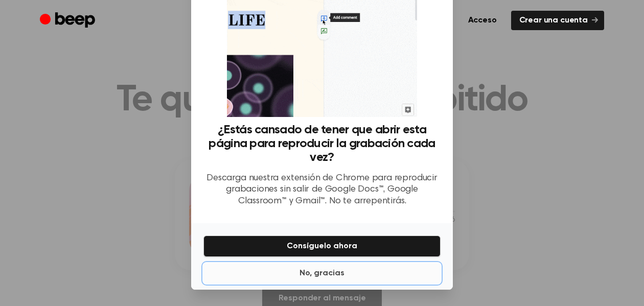  What do you see at coordinates (68, 20) in the screenshot?
I see `a: Bip` at bounding box center [68, 20].